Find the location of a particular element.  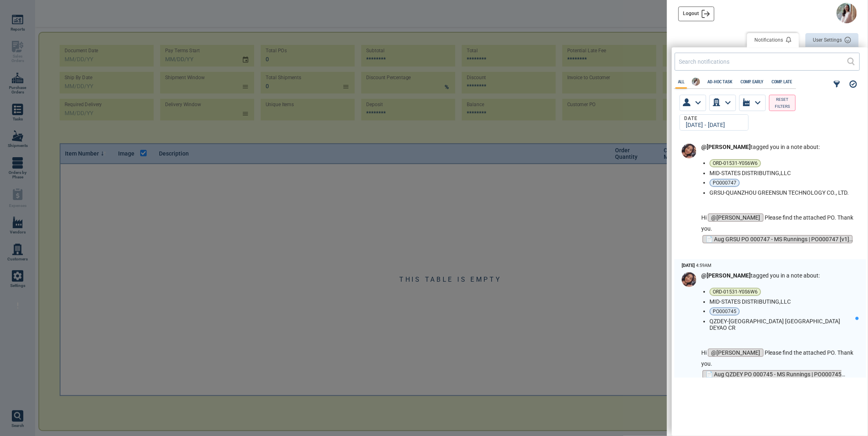

button: RESET FILTERS is located at coordinates (782, 103).